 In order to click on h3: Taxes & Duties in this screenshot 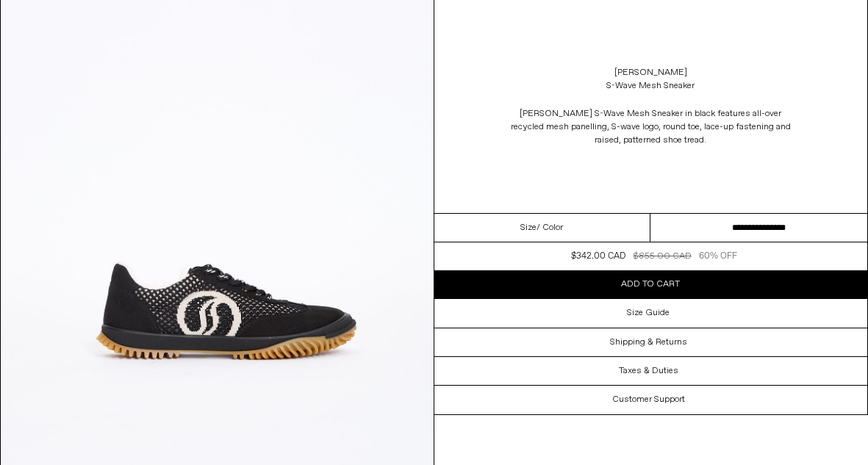, I will do `click(648, 371)`.